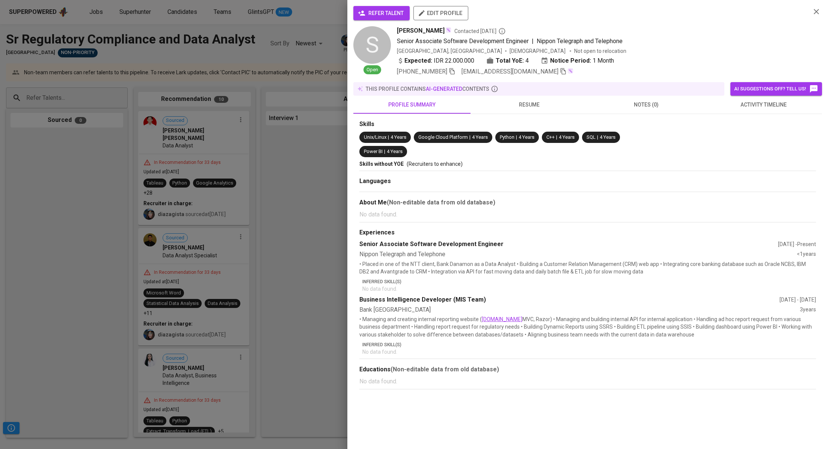  Describe the element at coordinates (527, 61) in the screenshot. I see `span: 4` at that location.